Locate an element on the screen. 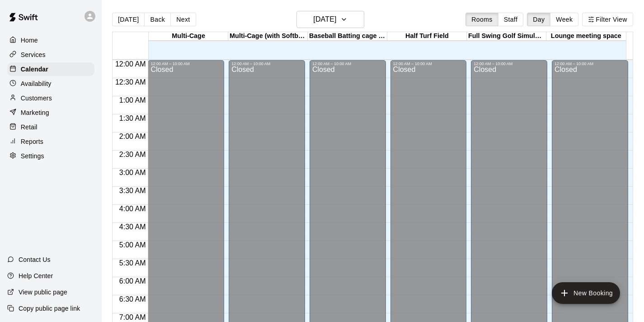 The height and width of the screenshot is (322, 644). p: Copy public page link is located at coordinates (49, 309).